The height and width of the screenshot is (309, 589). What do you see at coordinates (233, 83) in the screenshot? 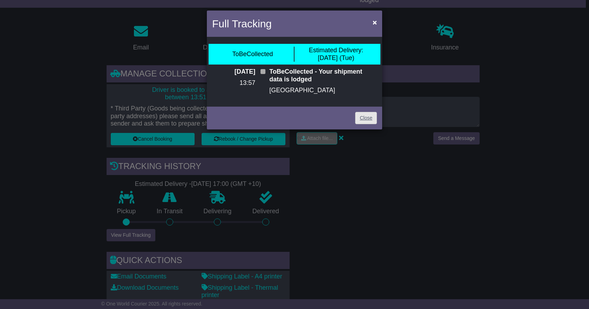
I see `p: 13:57` at bounding box center [233, 83].